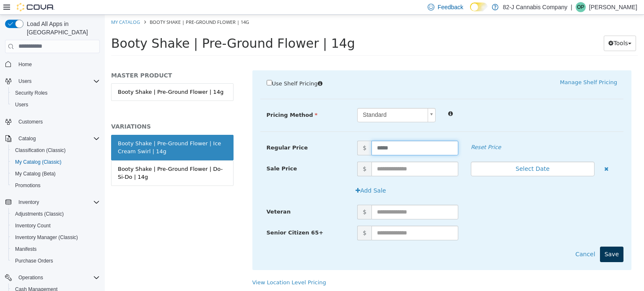 The height and width of the screenshot is (291, 644). I want to click on button: Manifests, so click(55, 249).